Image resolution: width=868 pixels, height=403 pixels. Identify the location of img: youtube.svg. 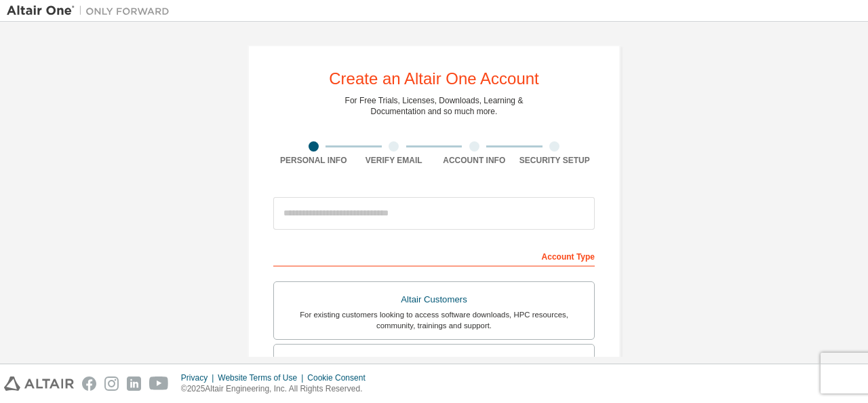
(159, 383).